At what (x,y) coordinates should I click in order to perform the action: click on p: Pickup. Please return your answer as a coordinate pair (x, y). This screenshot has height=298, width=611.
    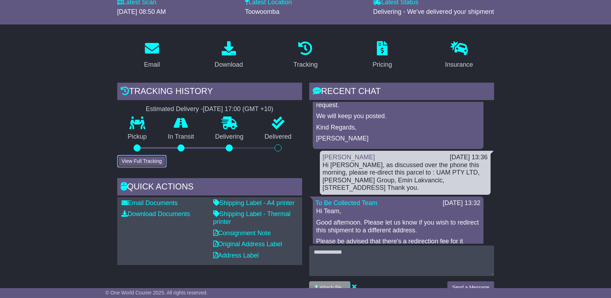
    Looking at the image, I should click on (138, 137).